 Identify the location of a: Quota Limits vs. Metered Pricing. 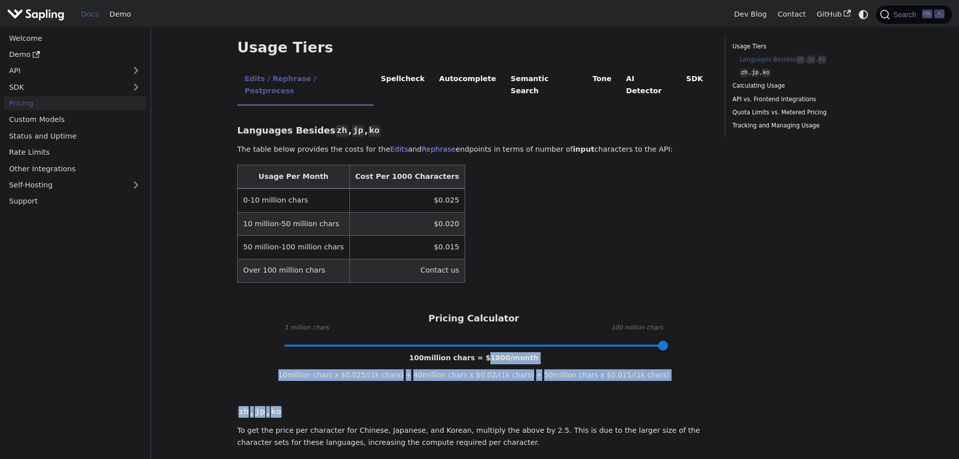
(801, 112).